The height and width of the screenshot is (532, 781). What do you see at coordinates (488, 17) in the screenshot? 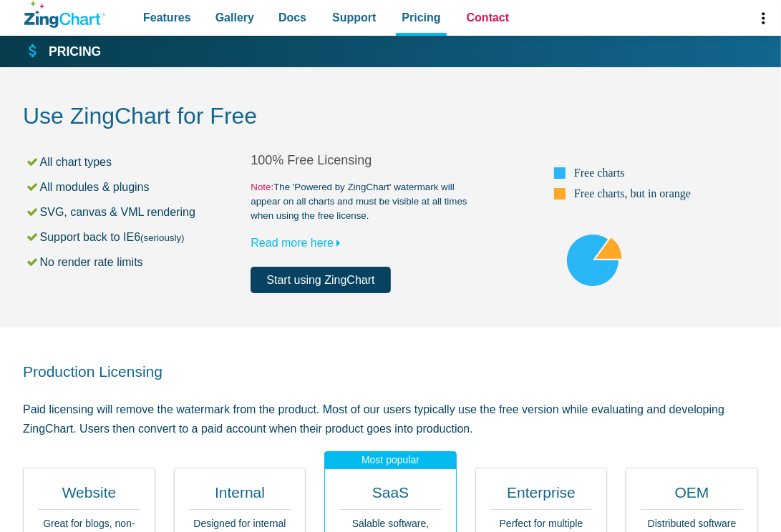
I see `span: Contact` at bounding box center [488, 17].